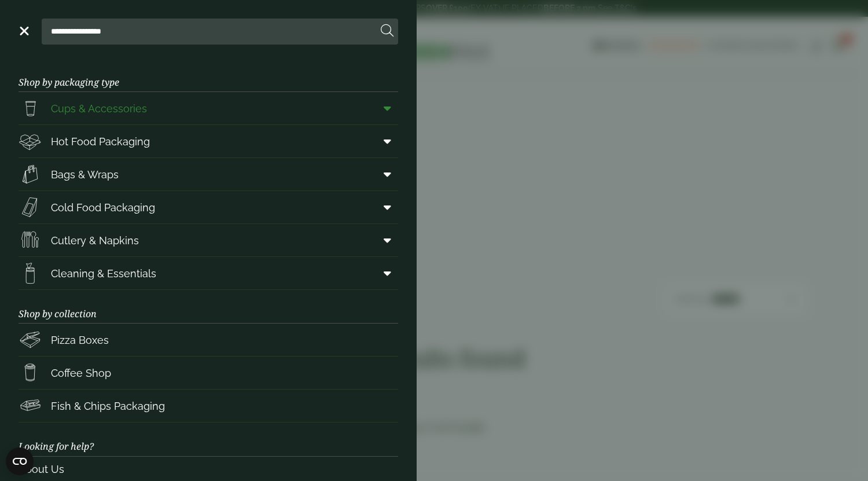 The width and height of the screenshot is (868, 481). Describe the element at coordinates (30, 108) in the screenshot. I see `img: PintNhalf_cup.svg` at that location.